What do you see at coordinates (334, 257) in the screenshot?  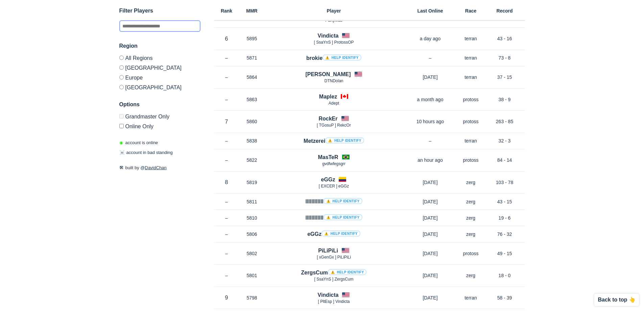 I see `span: [ xGenGx ] PiLiPiLi` at bounding box center [334, 257].